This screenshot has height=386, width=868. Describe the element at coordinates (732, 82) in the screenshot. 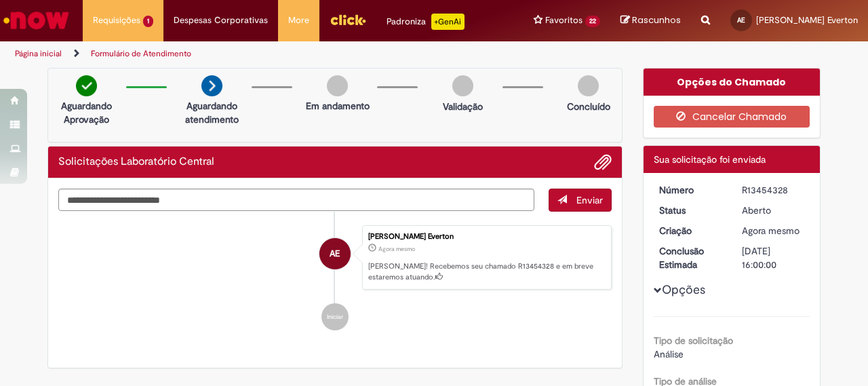

I see `div: Opções do Chamado` at that location.